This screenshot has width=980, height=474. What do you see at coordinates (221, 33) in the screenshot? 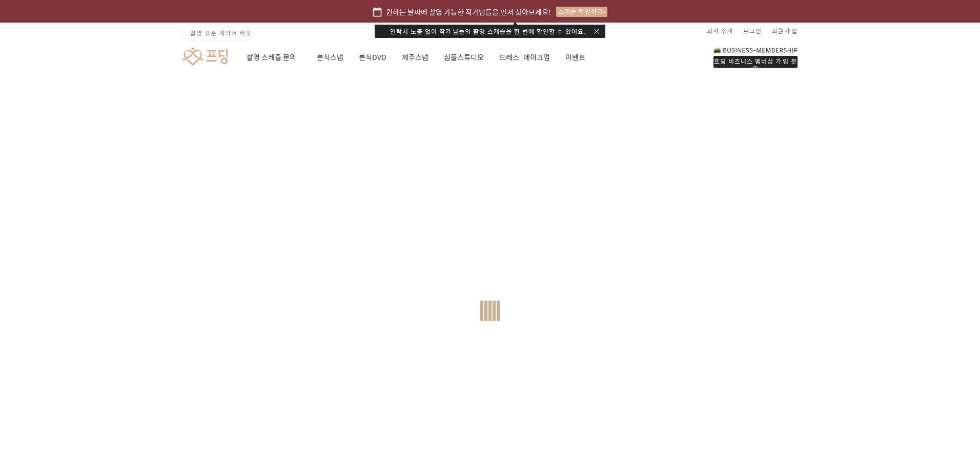
I see `span: 촬영 표준 계약서 배포` at bounding box center [221, 33].